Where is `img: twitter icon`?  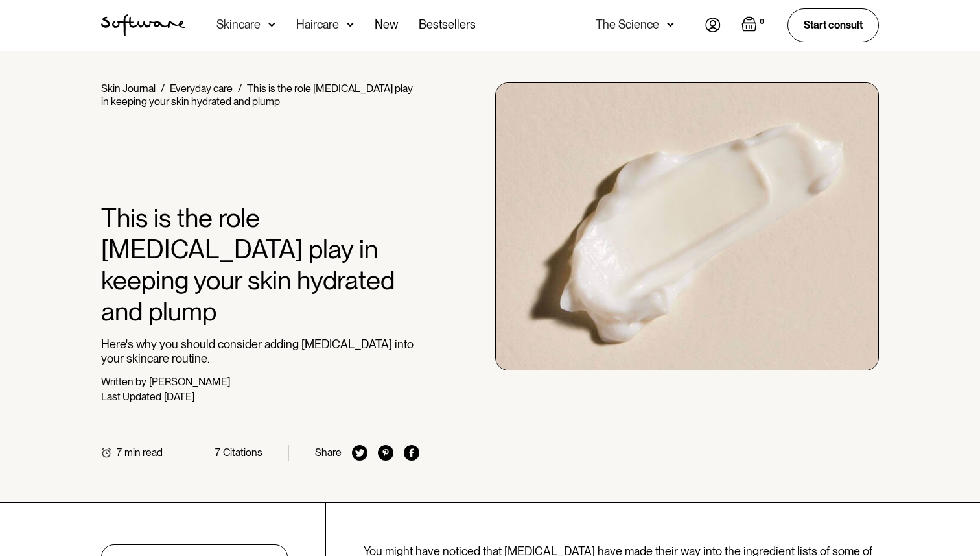
img: twitter icon is located at coordinates (360, 453).